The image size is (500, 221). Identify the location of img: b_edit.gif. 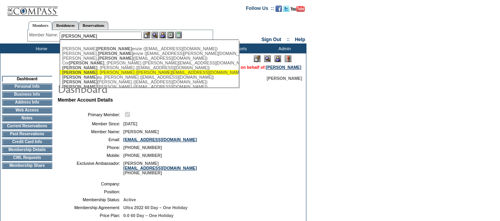
(147, 35).